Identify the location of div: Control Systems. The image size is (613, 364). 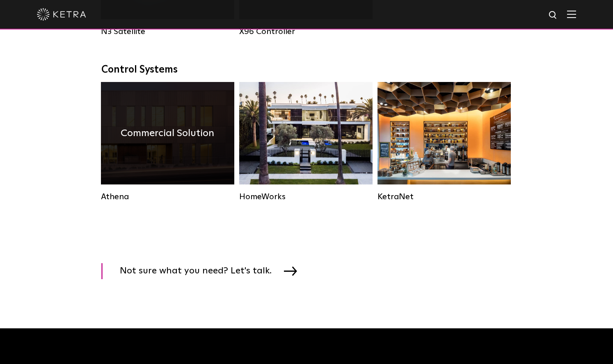
(306, 70).